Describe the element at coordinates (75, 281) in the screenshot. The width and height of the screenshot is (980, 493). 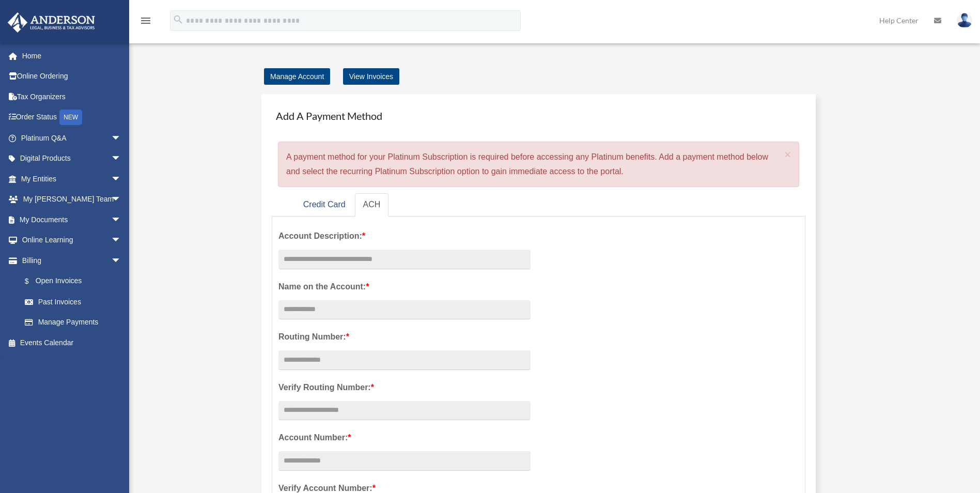
I see `a: $Open Invoices` at that location.